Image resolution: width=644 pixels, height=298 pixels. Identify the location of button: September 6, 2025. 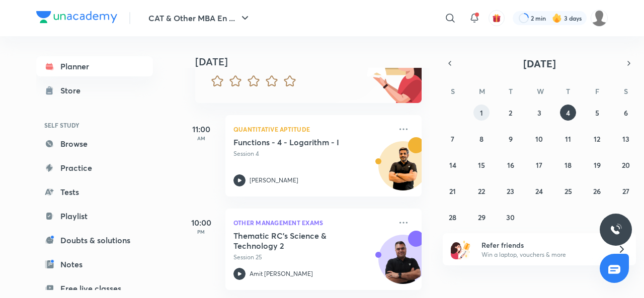
(626, 112).